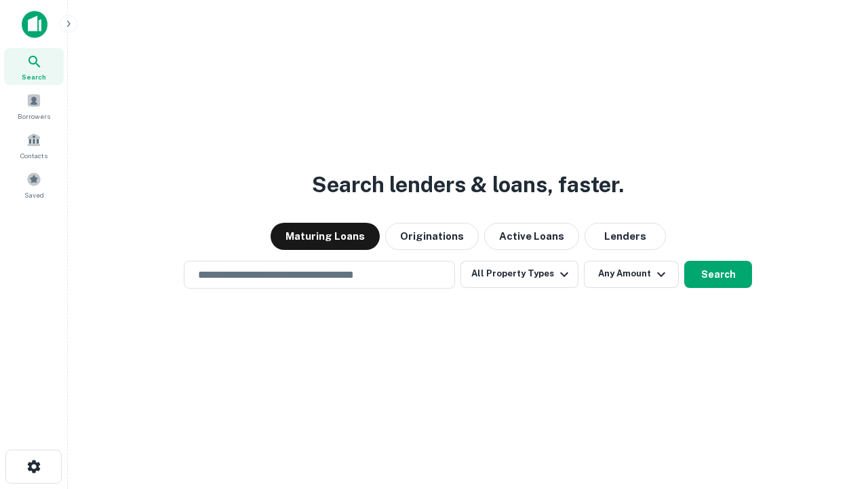  I want to click on button: Originations, so click(432, 236).